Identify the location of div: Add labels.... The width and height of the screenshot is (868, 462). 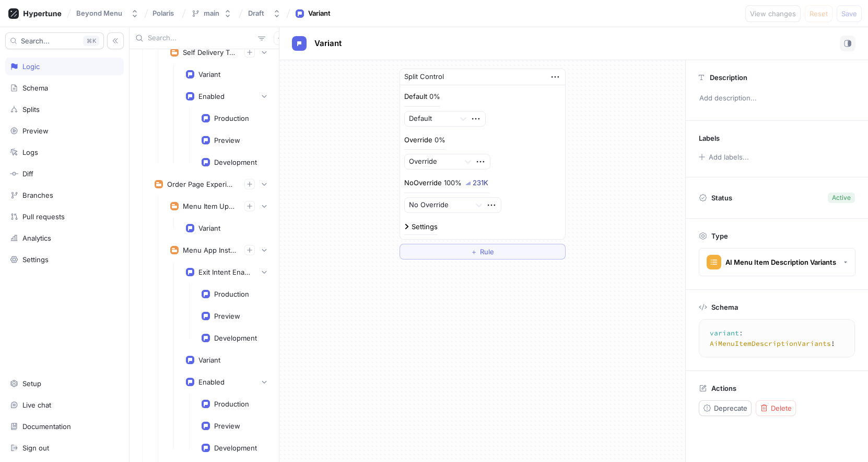
(729, 157).